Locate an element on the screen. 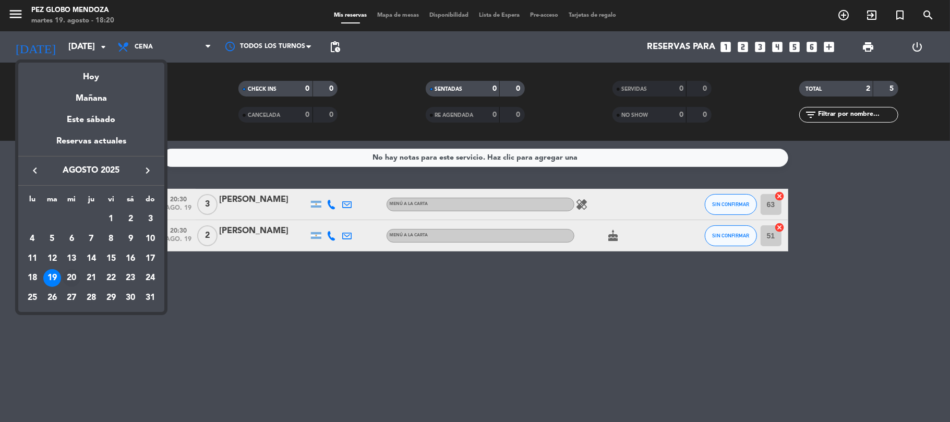 Image resolution: width=950 pixels, height=422 pixels. td: 22 de agosto de 2025 is located at coordinates (111, 278).